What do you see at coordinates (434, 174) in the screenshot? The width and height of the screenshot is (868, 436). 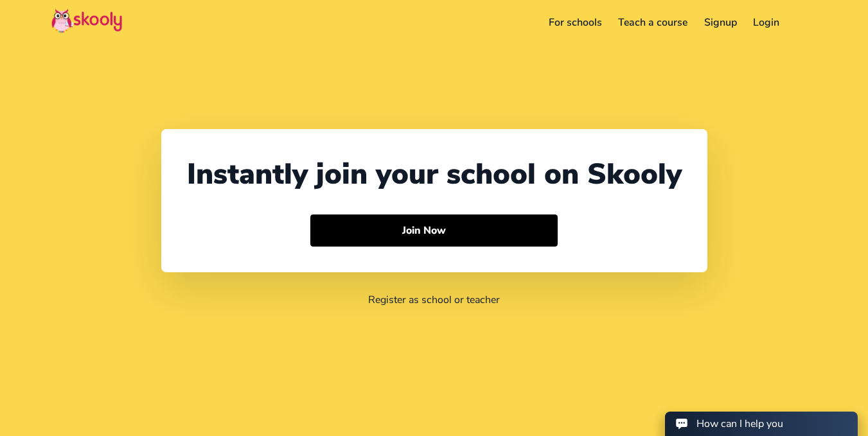 I see `div: Instantly join your school on Skooly` at bounding box center [434, 174].